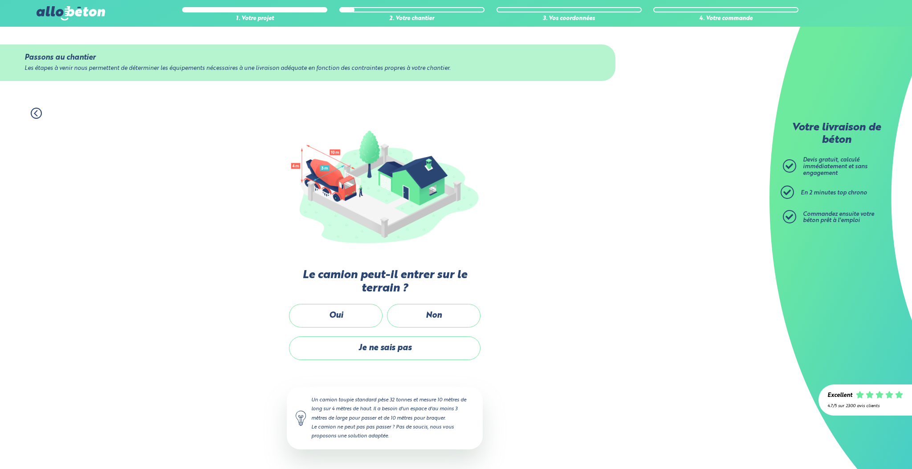 Image resolution: width=912 pixels, height=469 pixels. I want to click on div: 3. Vos coordonnées, so click(569, 19).